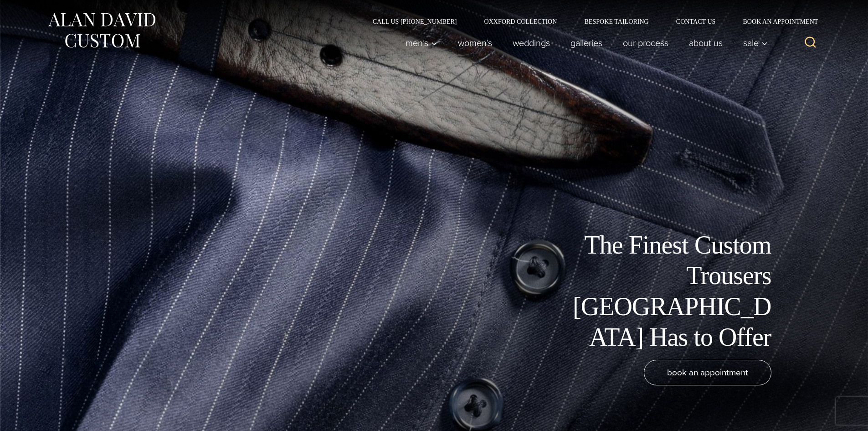 Image resolution: width=868 pixels, height=431 pixels. What do you see at coordinates (521, 21) in the screenshot?
I see `a: Oxxford Collection` at bounding box center [521, 21].